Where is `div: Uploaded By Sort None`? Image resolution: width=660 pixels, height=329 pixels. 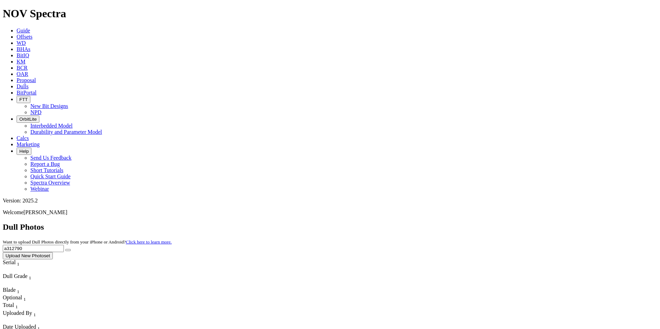 div: Uploaded By Sort None is located at coordinates (35, 314).